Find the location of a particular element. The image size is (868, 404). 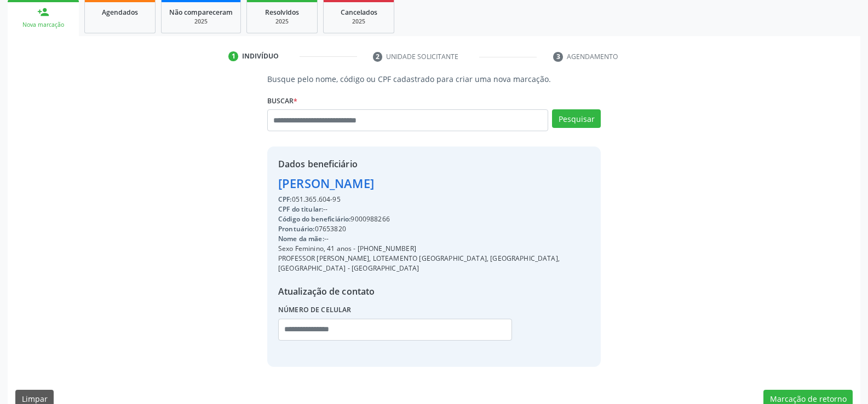

div: Dados beneficiário is located at coordinates (434, 164).